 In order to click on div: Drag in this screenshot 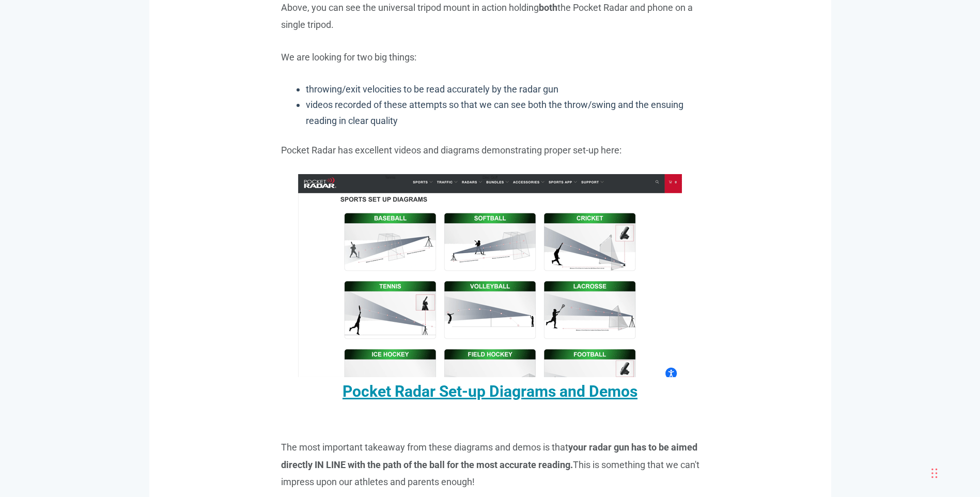, I will do `click(935, 474)`.